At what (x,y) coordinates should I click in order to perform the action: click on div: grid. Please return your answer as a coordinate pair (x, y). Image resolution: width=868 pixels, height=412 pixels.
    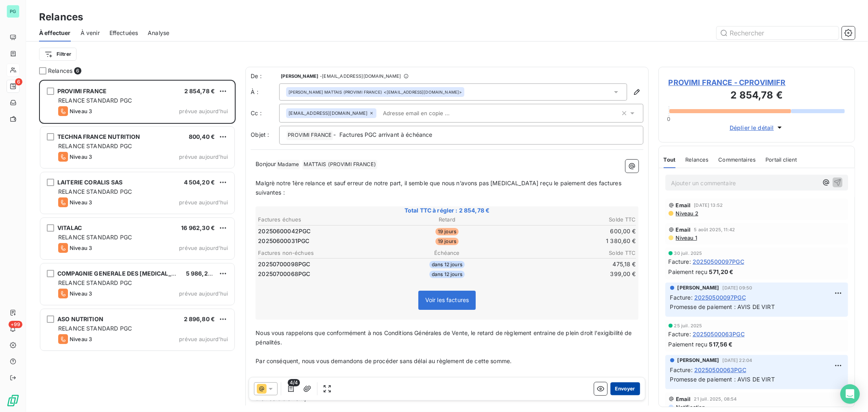
    Looking at the image, I should click on (137, 246).